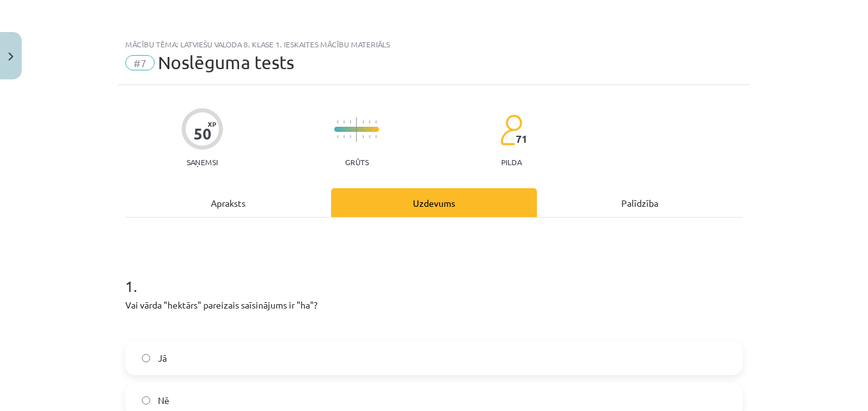  I want to click on h1: 1 ., so click(434, 274).